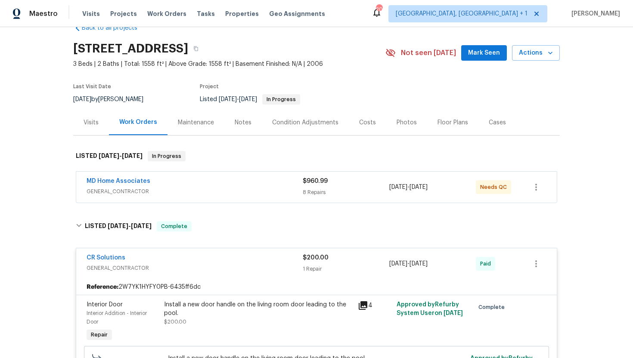 Image resolution: width=633 pixels, height=358 pixels. Describe the element at coordinates (138, 122) in the screenshot. I see `div: Work Orders` at that location.